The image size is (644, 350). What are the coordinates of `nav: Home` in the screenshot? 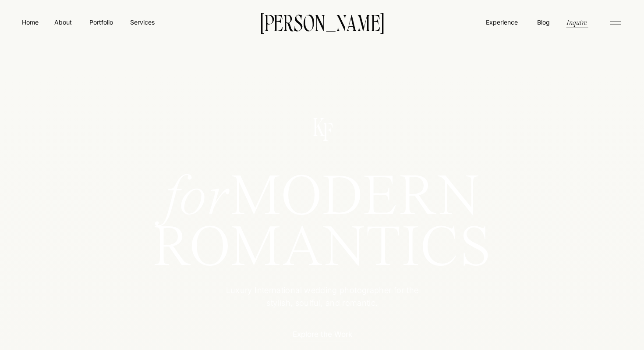 It's located at (30, 22).